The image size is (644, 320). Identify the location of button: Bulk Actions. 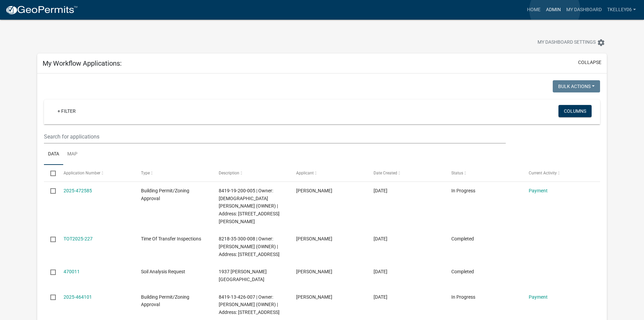
(576, 87).